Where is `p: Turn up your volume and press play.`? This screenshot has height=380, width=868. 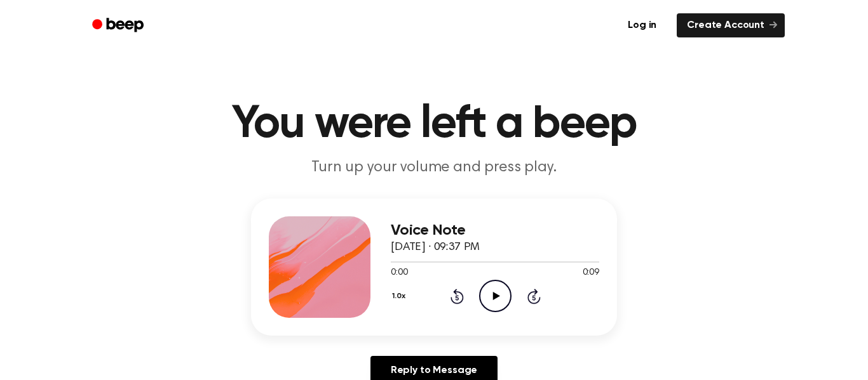
p: Turn up your volume and press play. is located at coordinates (434, 167).